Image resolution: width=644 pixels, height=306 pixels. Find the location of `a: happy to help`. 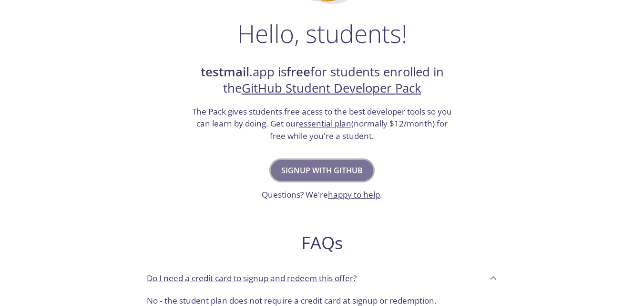

a: happy to help is located at coordinates (354, 194).